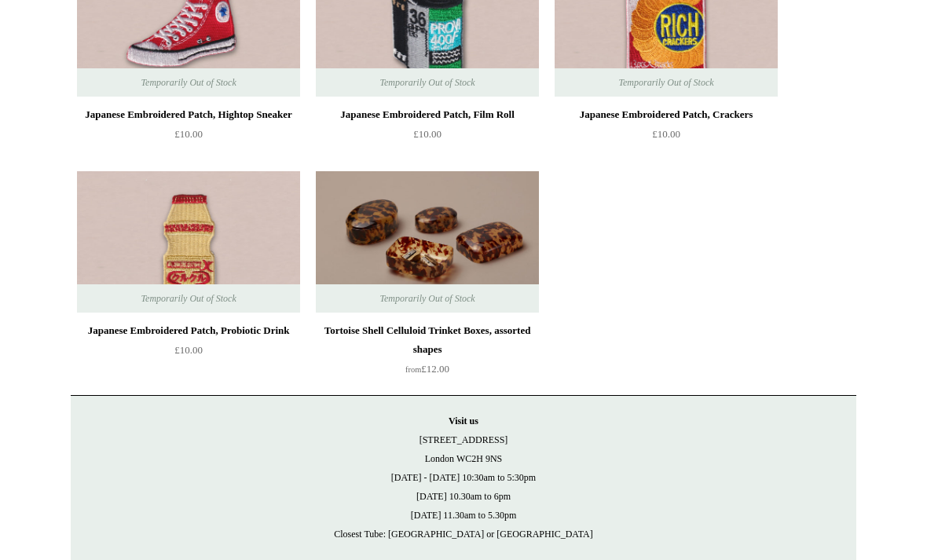 The width and height of the screenshot is (927, 560). I want to click on div: Japanese Embroidered Patch, Hightop Sneaker, so click(189, 116).